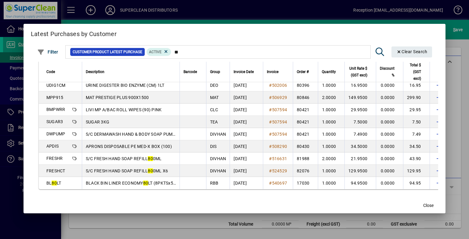 The width and height of the screenshot is (469, 239). Describe the element at coordinates (137, 183) in the screenshot. I see `span: BLACK BIN LINER ECONOMY LT (8PKTSx50 - 400)` at that location.